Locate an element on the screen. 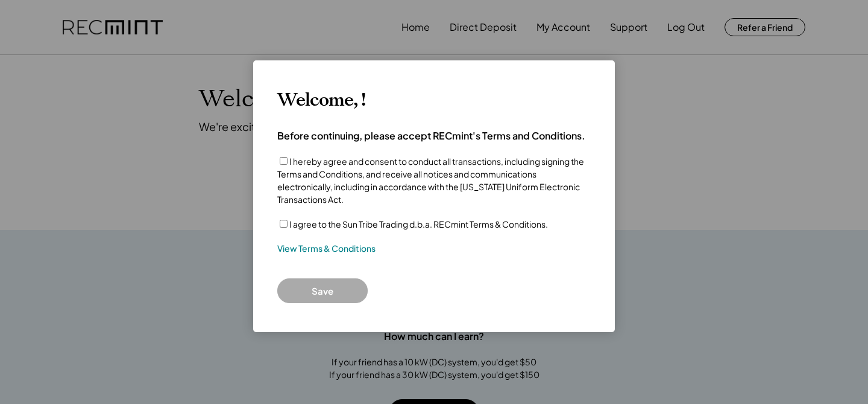 This screenshot has height=404, width=868. h4: Before continuing, please accept RECmint's Terms and Conditions. is located at coordinates (431, 136).